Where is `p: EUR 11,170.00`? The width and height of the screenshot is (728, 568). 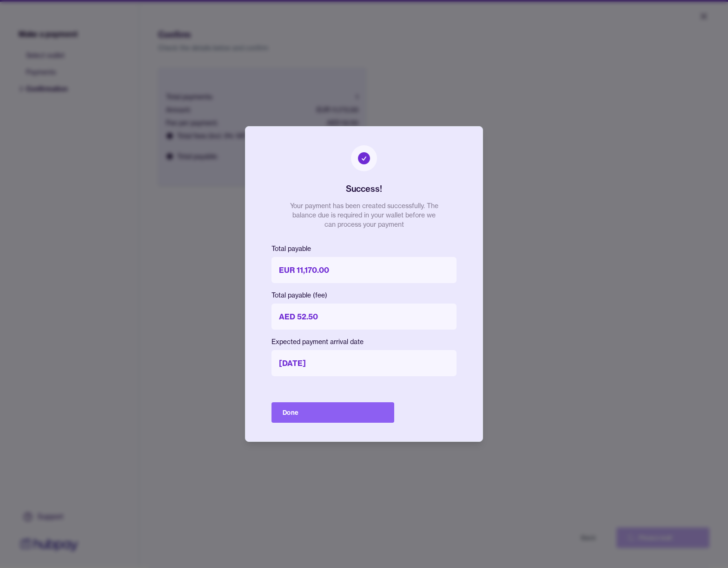 p: EUR 11,170.00 is located at coordinates (364, 270).